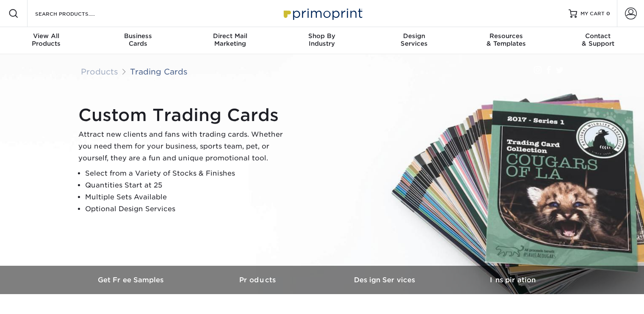  What do you see at coordinates (322, 13) in the screenshot?
I see `img: Primoprint` at bounding box center [322, 13].